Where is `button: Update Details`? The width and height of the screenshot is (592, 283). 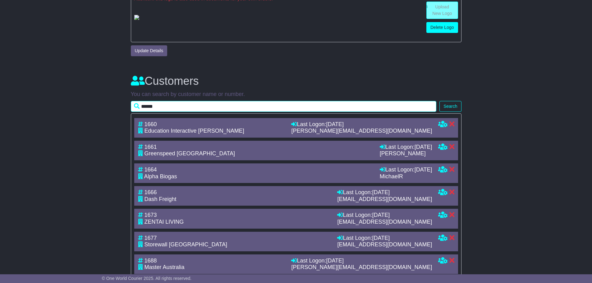 button: Update Details is located at coordinates (149, 51).